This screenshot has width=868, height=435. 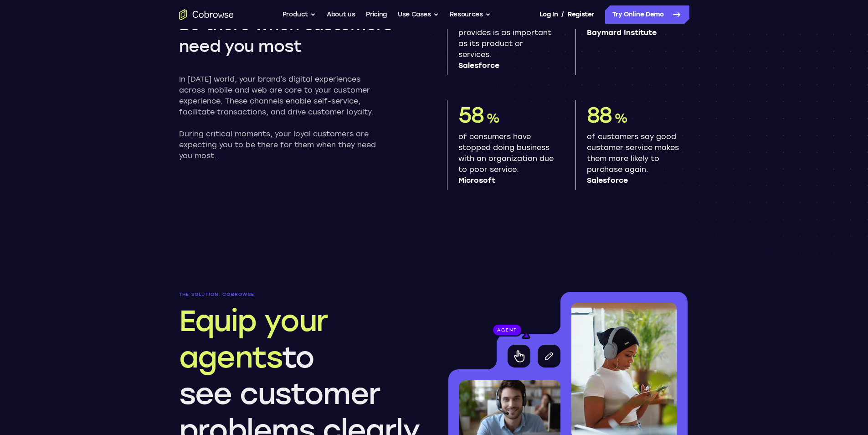 I want to click on span: Baymard Institute, so click(x=635, y=33).